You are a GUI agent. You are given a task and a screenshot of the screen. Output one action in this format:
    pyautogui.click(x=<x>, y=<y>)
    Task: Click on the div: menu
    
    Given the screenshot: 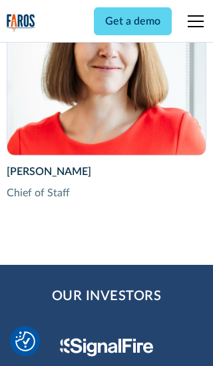 What is the action you would take?
    pyautogui.click(x=193, y=21)
    